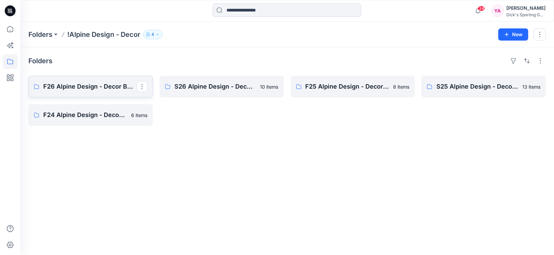 This screenshot has height=255, width=554. What do you see at coordinates (90, 87) in the screenshot?
I see `p: F26 Alpine Design - Decor Board` at bounding box center [90, 87].